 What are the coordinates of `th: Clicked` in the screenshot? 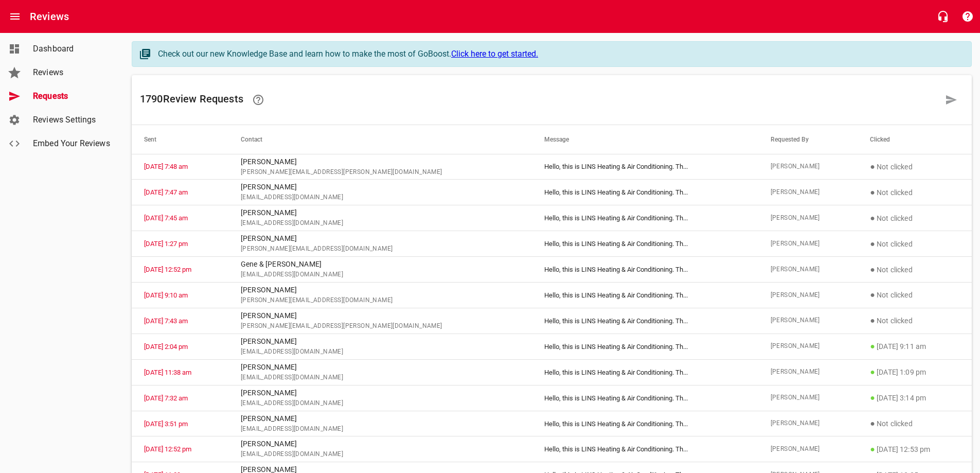 It's located at (915, 140).